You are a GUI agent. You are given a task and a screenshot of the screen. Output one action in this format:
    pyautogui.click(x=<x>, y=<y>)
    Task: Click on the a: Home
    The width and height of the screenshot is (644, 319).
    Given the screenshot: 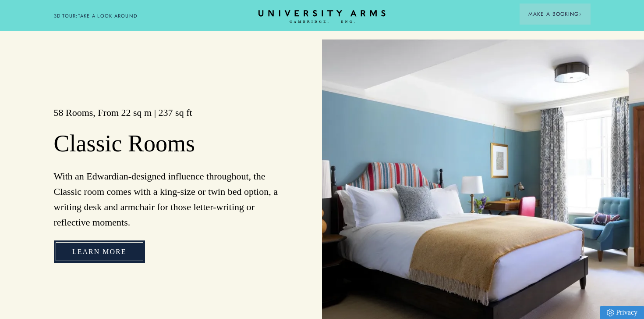 What is the action you would take?
    pyautogui.click(x=322, y=17)
    